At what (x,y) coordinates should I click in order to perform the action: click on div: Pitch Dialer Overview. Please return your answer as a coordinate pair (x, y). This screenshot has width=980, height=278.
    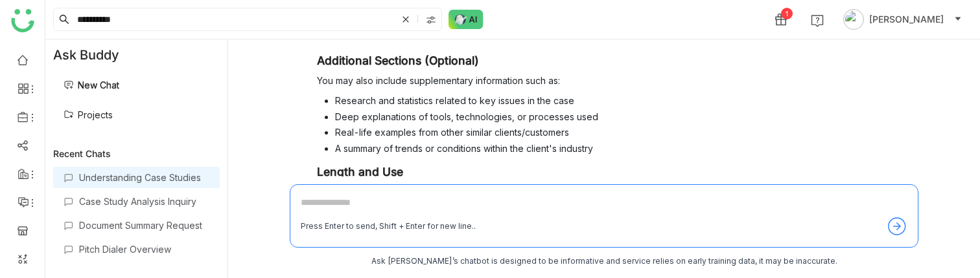
    Looking at the image, I should click on (144, 249).